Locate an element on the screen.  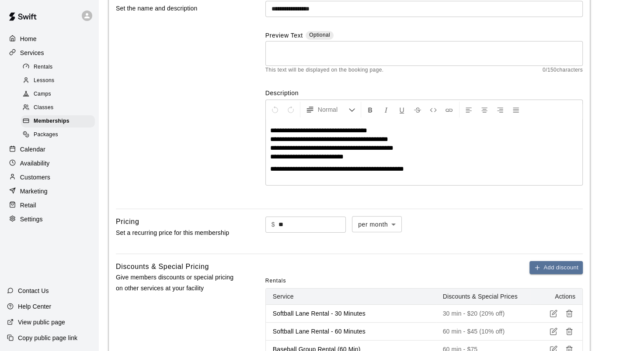
p: Calendar is located at coordinates (33, 150).